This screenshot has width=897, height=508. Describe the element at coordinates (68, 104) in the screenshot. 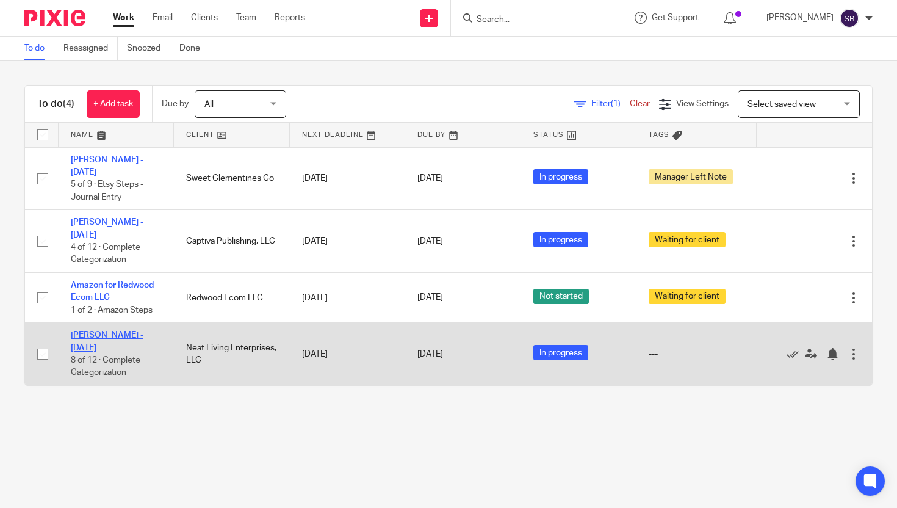

I see `span: (4)` at that location.